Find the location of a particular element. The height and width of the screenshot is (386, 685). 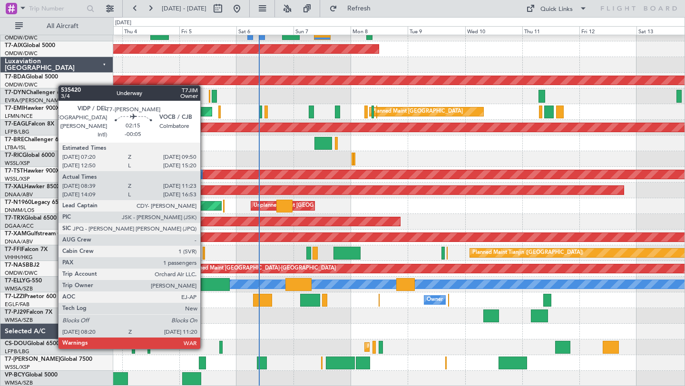

span: T7-EMI is located at coordinates (14, 108).